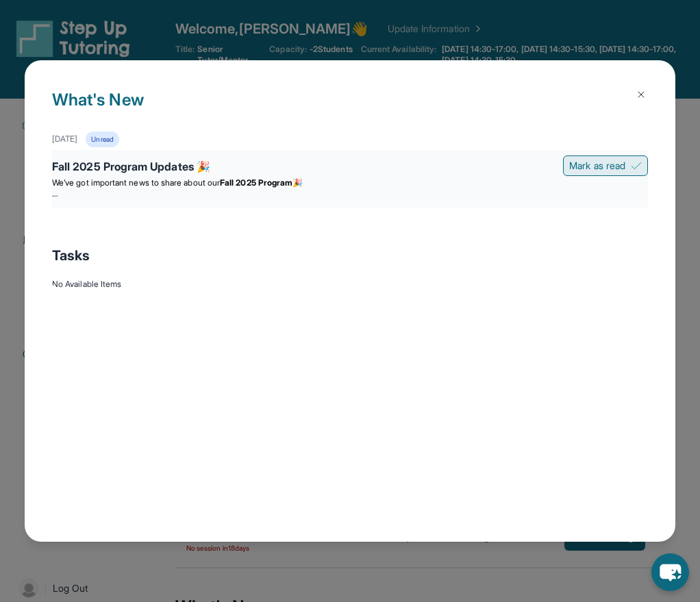 This screenshot has width=700, height=602. Describe the element at coordinates (641, 94) in the screenshot. I see `img: Close Icon` at that location.